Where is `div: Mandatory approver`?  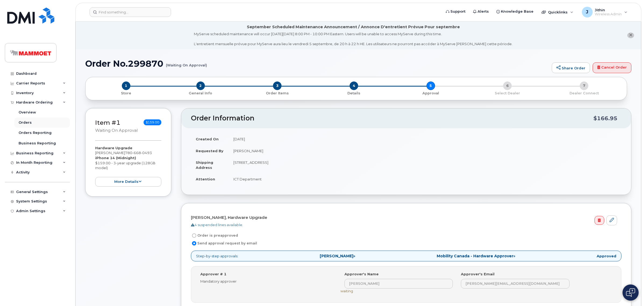 div: Mandatory approver is located at coordinates (266, 281).